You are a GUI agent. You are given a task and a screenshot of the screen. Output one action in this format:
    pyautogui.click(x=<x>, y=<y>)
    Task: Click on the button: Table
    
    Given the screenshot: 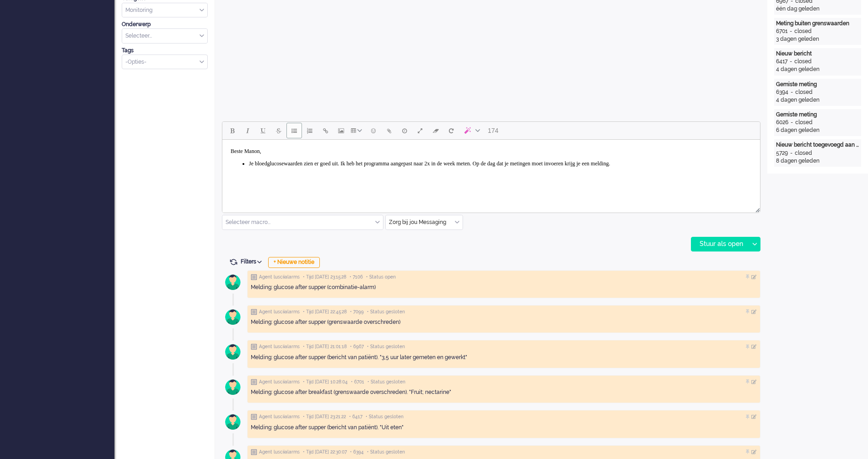 What is the action you would take?
    pyautogui.click(x=357, y=131)
    